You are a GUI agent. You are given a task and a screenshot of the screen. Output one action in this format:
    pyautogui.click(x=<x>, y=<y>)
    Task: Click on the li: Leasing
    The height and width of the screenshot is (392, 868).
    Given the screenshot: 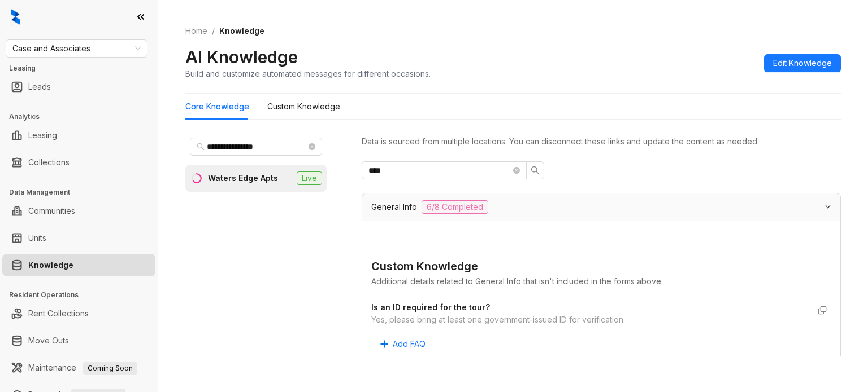 What is the action you would take?
    pyautogui.click(x=79, y=135)
    